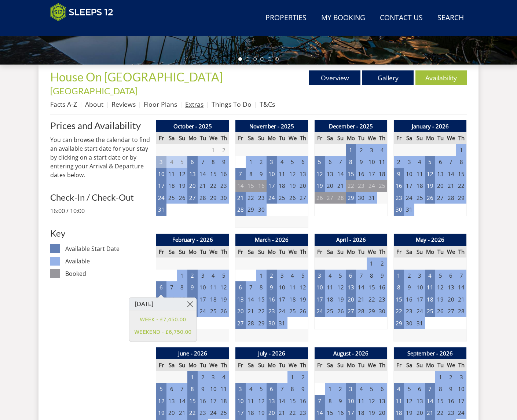 The width and height of the screenshot is (517, 420). Describe the element at coordinates (194, 104) in the screenshot. I see `a: Extras` at that location.